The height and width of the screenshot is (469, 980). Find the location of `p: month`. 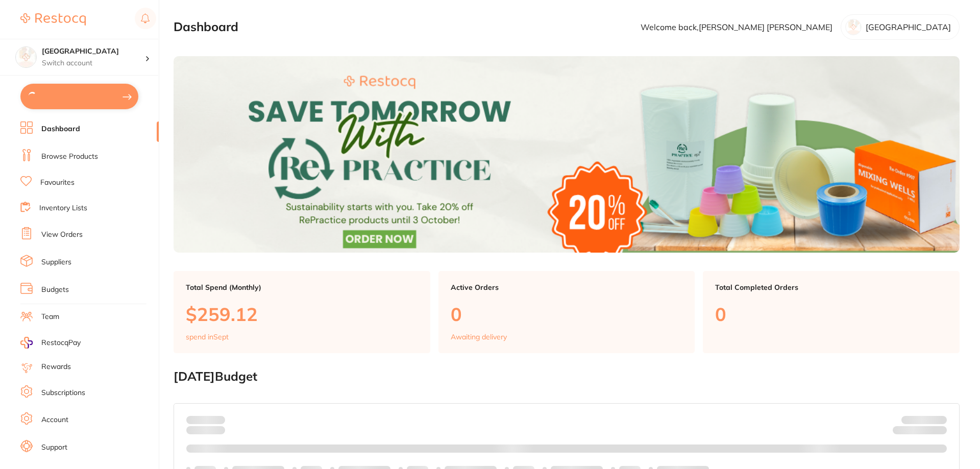

p: month is located at coordinates (205, 430).